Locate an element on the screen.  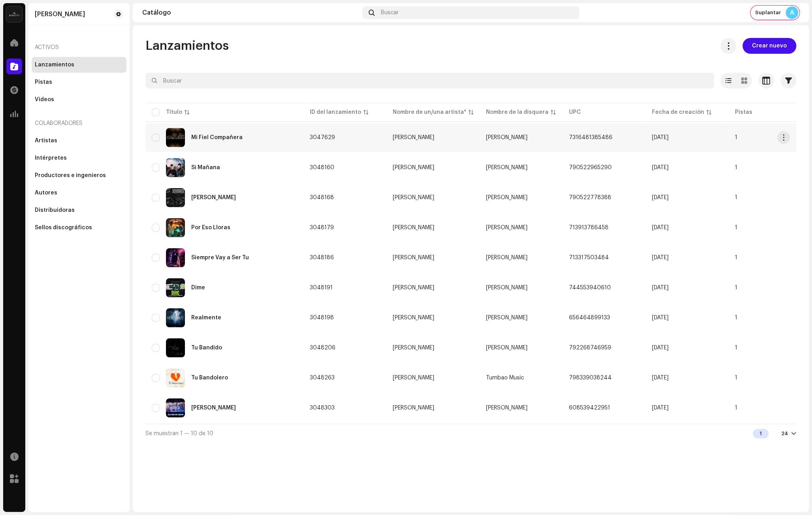
div: Bayriton Limon is located at coordinates (213, 407).